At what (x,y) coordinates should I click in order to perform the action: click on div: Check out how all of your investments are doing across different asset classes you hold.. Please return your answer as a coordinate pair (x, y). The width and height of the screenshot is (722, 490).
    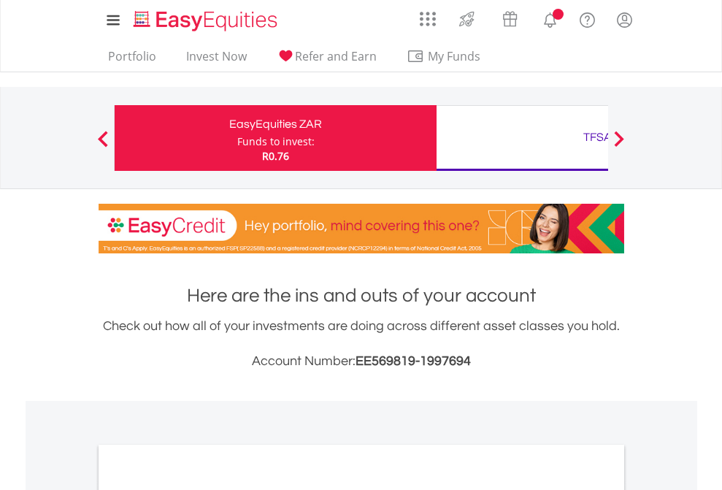
    Looking at the image, I should click on (362, 344).